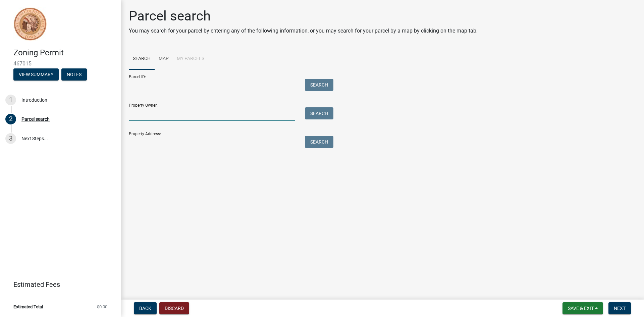 This screenshot has width=644, height=317. I want to click on div: 3, so click(11, 139).